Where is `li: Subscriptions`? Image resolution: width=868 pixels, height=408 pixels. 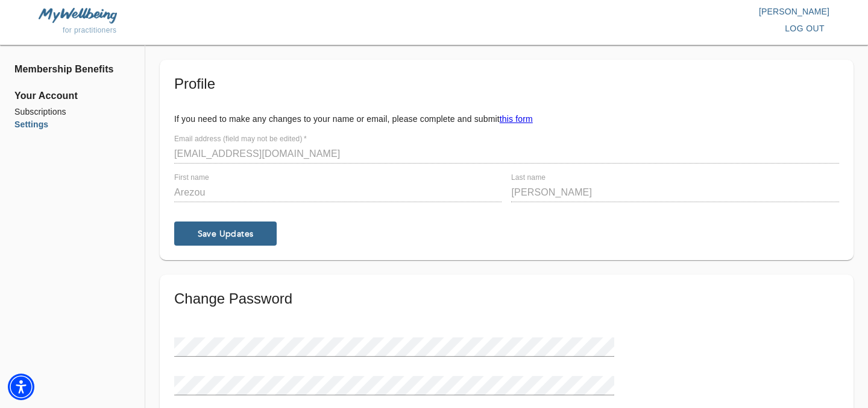
li: Subscriptions is located at coordinates (73, 112).